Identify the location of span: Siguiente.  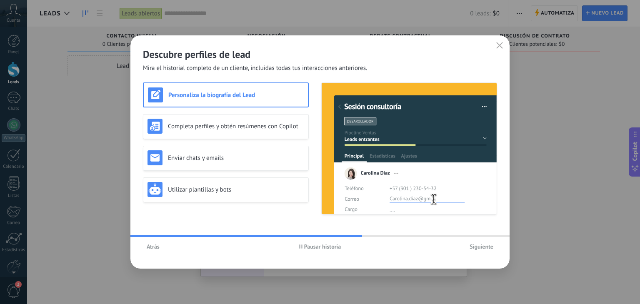
(481, 247).